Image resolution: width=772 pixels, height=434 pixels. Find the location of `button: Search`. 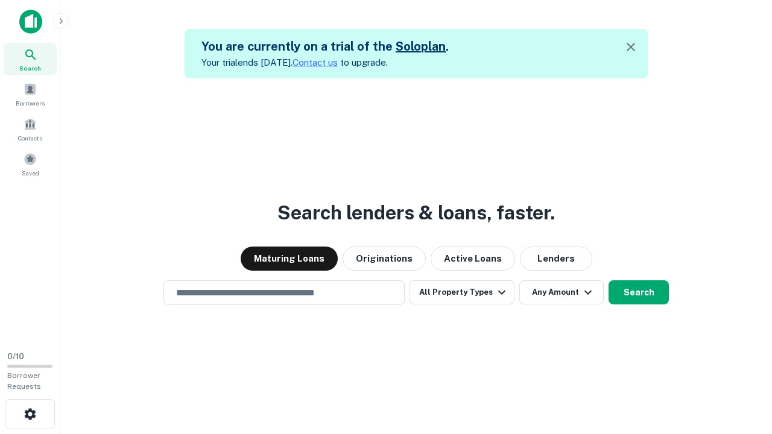

button: Search is located at coordinates (639, 293).